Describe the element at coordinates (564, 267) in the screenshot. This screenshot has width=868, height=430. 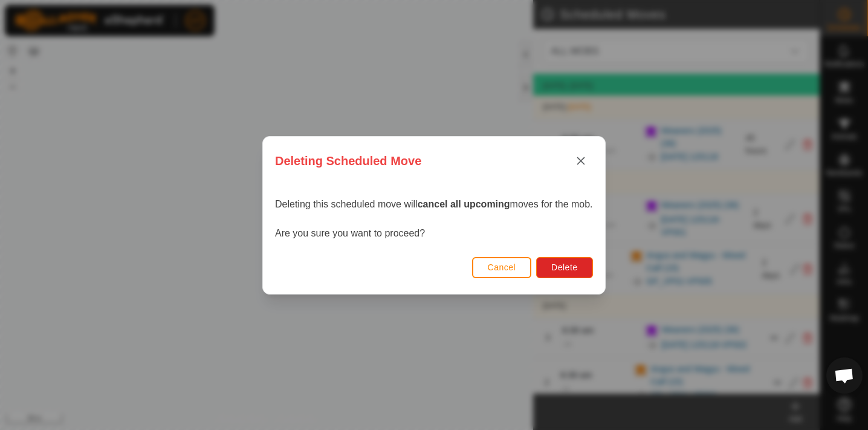
I see `span: Delete` at that location.